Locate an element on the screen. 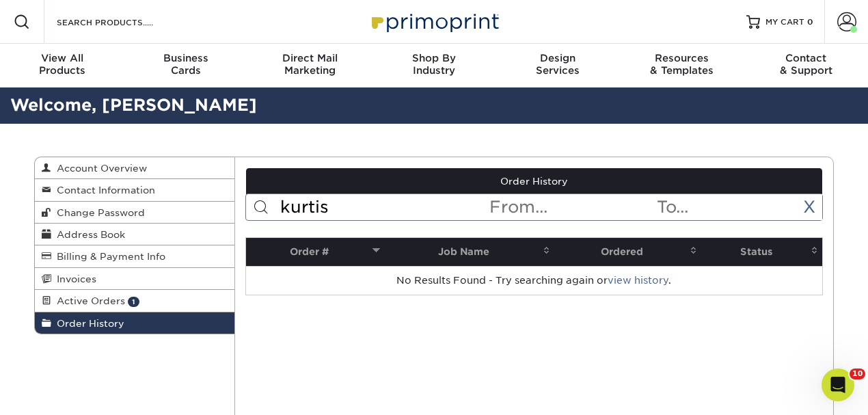 The height and width of the screenshot is (415, 868). span: Design is located at coordinates (558, 58).